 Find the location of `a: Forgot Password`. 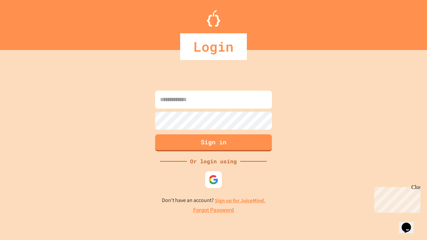

a: Forgot Password is located at coordinates (214, 211).